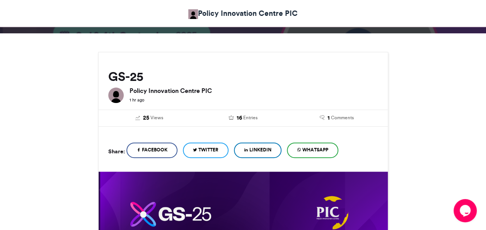  What do you see at coordinates (239, 118) in the screenshot?
I see `span: 16` at bounding box center [239, 118].